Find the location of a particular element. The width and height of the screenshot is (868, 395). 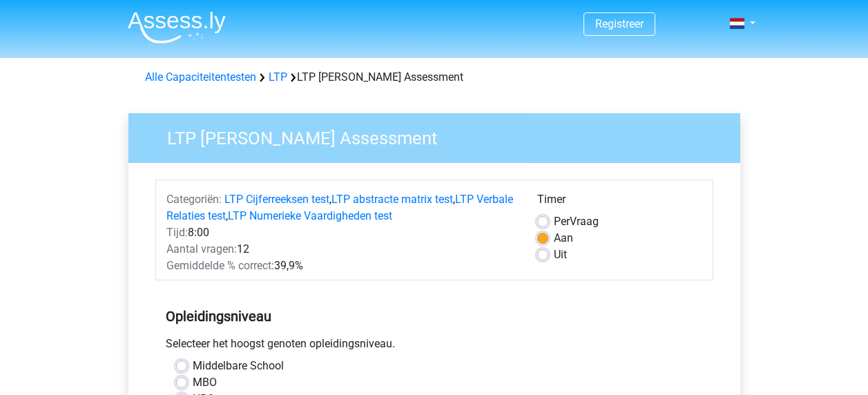

label: MBO is located at coordinates (205, 383).